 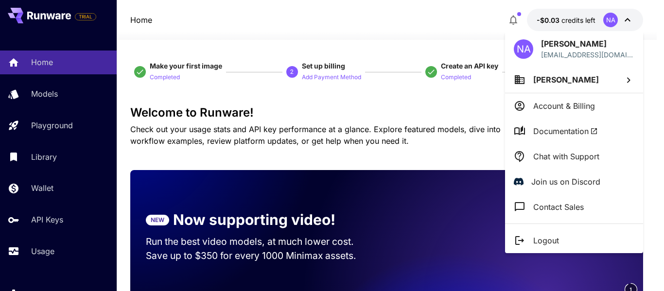 What do you see at coordinates (523, 49) in the screenshot?
I see `div: NA` at bounding box center [523, 49].